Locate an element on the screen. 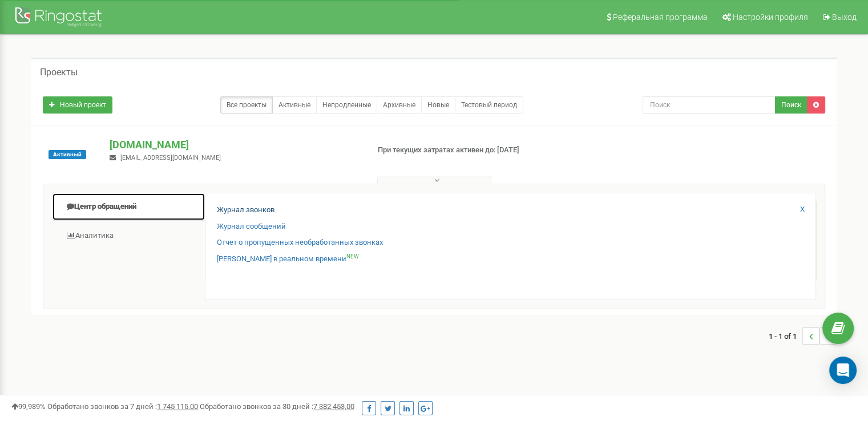  a: Журнал звонков is located at coordinates (245, 210).